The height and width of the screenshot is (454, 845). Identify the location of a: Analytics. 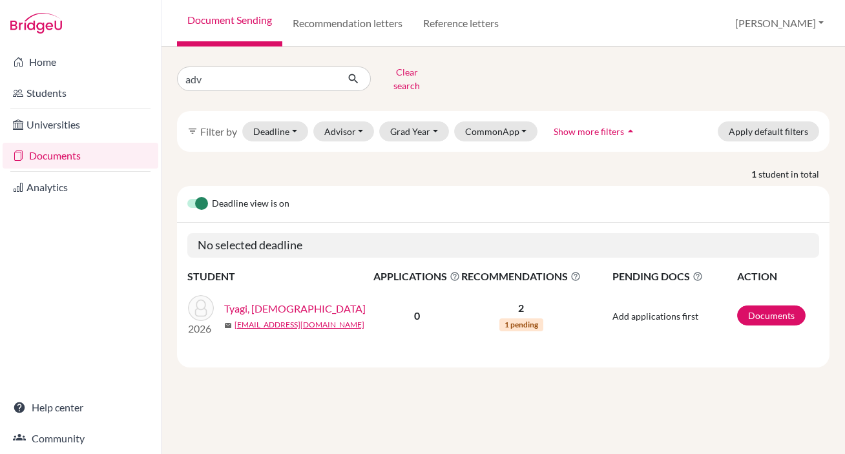
(80, 187).